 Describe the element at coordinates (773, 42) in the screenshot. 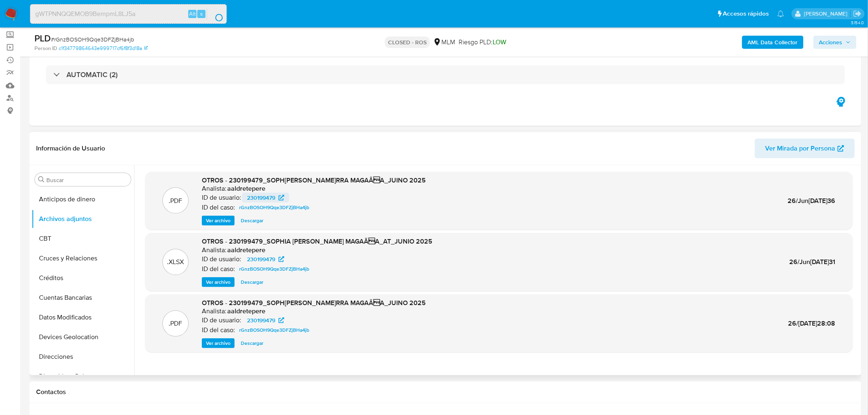

I see `button: AML Data Collector` at that location.